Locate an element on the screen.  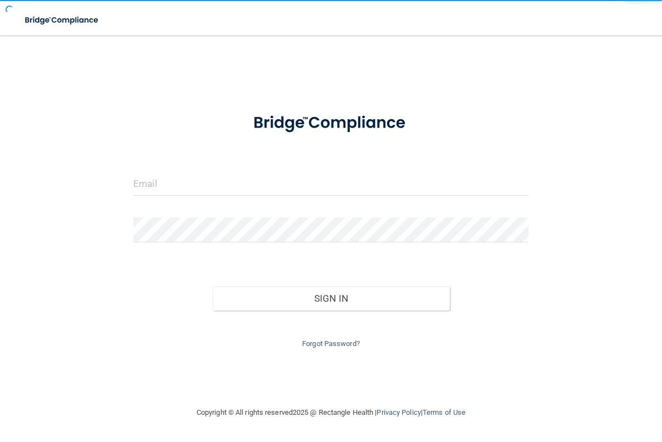
a: Forgot Password? is located at coordinates (331, 344).